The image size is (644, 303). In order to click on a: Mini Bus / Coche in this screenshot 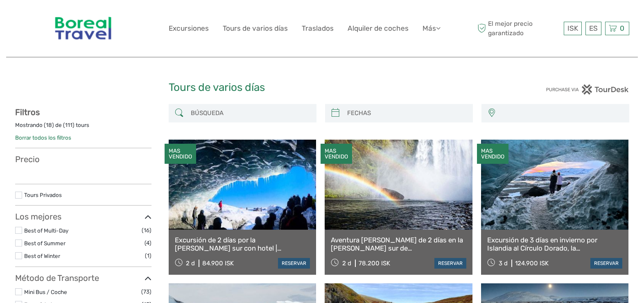, I will do `click(45, 292)`.